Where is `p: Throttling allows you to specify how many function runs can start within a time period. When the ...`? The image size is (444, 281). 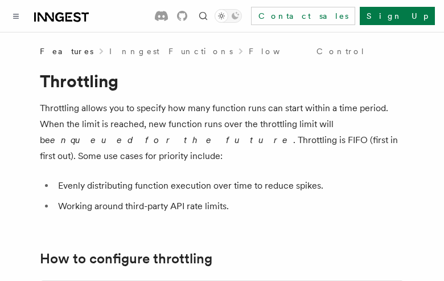
p: Throttling allows you to specify how many function runs can start within a time period. When the ... is located at coordinates (222, 132).